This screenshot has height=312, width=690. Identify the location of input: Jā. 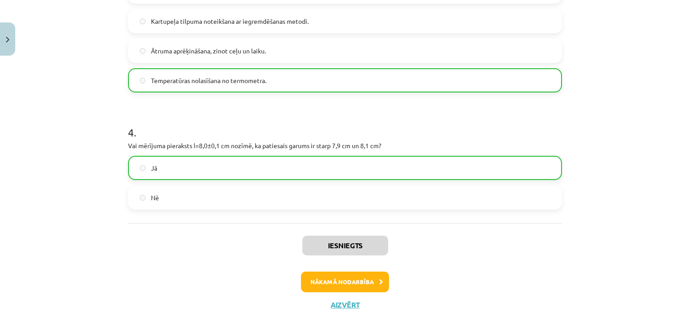
(142, 168).